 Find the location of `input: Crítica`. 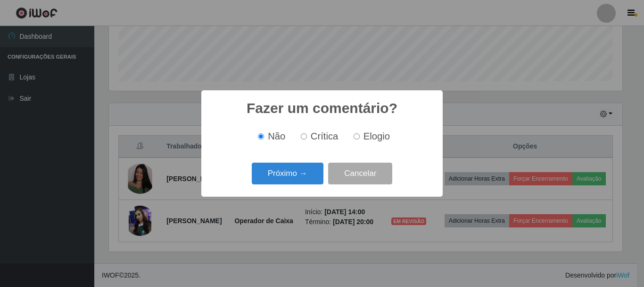

input: Crítica is located at coordinates (304, 136).